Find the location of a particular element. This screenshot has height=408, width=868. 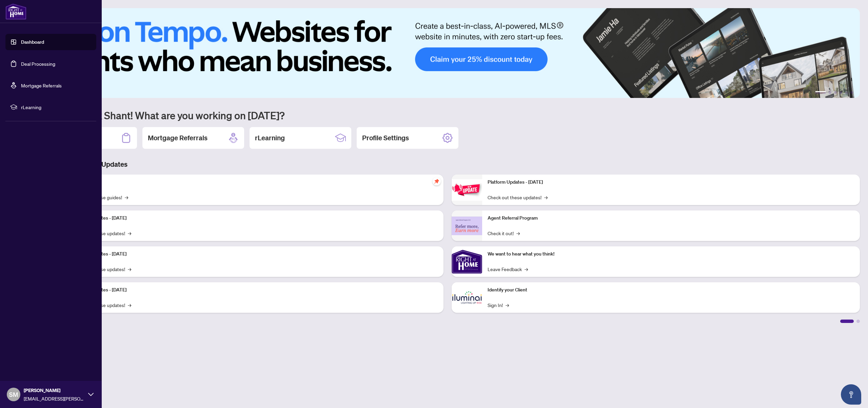

a: Mortgage Referrals is located at coordinates (41, 85).